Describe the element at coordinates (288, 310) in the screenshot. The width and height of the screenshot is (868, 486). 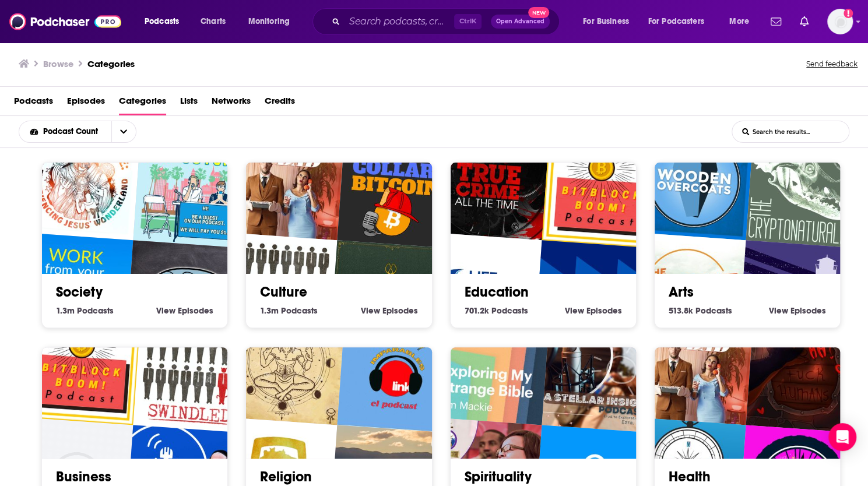
I see `a: 1.3m Culture Podcasts` at that location.